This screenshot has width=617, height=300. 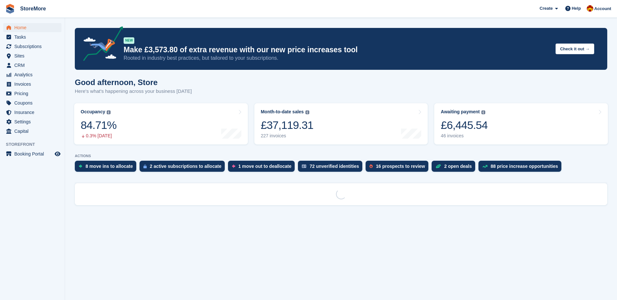 What do you see at coordinates (282, 112) in the screenshot?
I see `div: Month-to-date sales` at bounding box center [282, 112].